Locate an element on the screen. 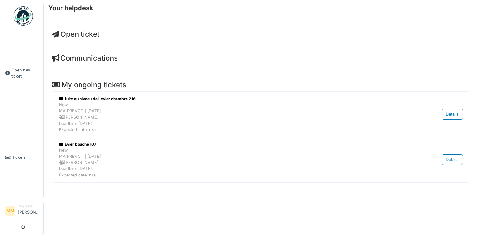 Image resolution: width=478 pixels, height=238 pixels. a: Open ticket is located at coordinates (76, 34).